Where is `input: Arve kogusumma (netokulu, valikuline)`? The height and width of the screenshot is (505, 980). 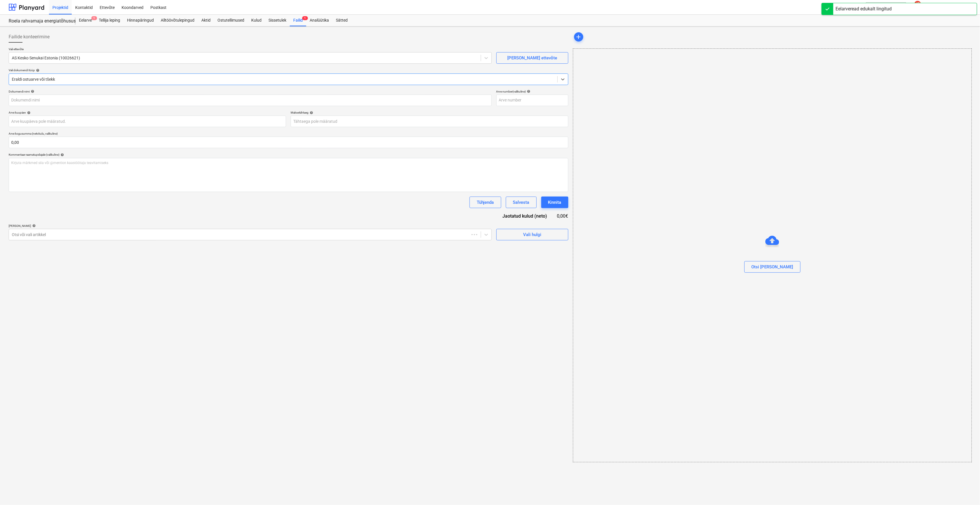 input: Arve kogusumma (netokulu, valikuline) is located at coordinates (289, 142).